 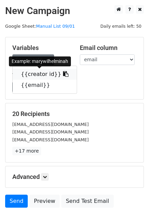 What do you see at coordinates (27, 151) in the screenshot?
I see `a: +17 more` at bounding box center [27, 151].